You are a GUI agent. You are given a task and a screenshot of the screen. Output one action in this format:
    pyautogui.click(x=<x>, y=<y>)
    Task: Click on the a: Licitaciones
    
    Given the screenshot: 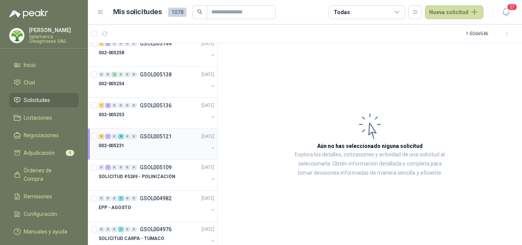 What is the action you would take?
    pyautogui.click(x=44, y=118)
    